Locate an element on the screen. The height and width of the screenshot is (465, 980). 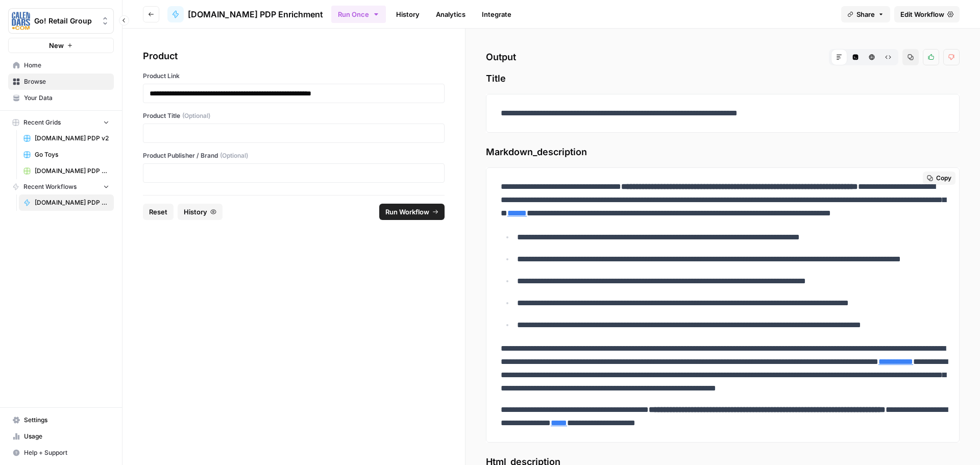
a: Settings is located at coordinates (61, 420).